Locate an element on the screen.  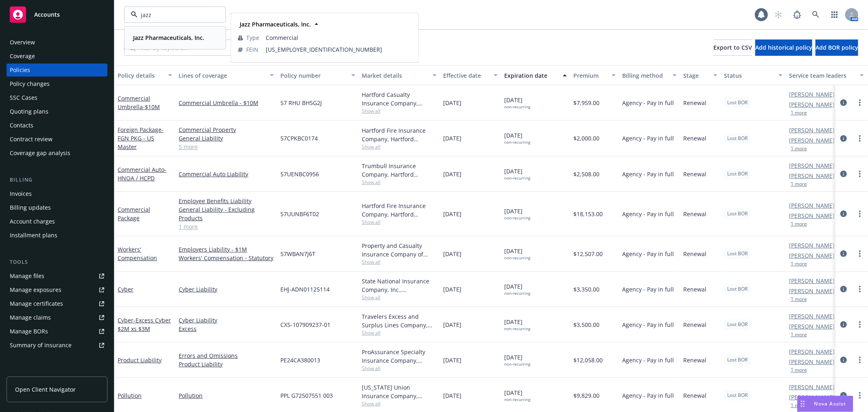
strong: Jazz Pharmaceuticals, Inc. is located at coordinates (169, 37).